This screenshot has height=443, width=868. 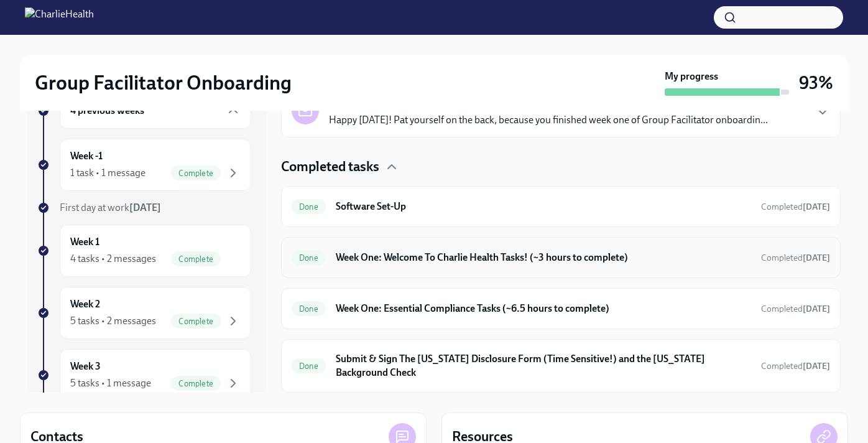 What do you see at coordinates (110, 208) in the screenshot?
I see `span: First day at work` at bounding box center [110, 208].